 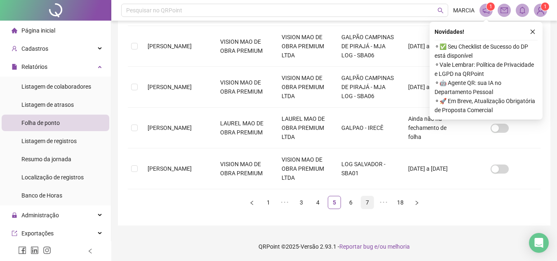 I want to click on span: facebook, so click(x=22, y=250).